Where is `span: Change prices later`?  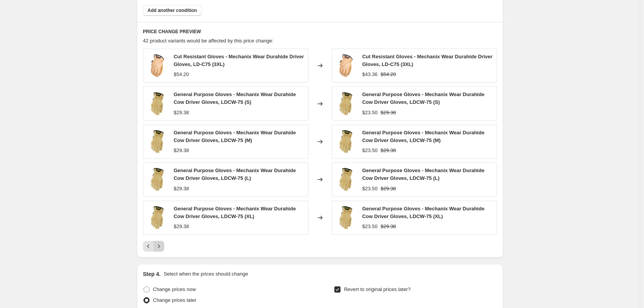 span: Change prices later is located at coordinates (175, 300).